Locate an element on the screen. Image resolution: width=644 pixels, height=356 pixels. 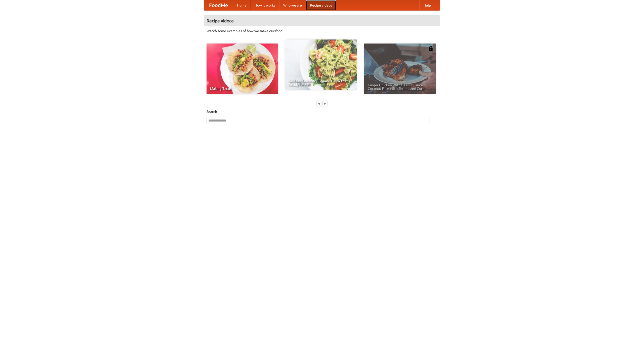
h4: Recipe videos is located at coordinates (322, 21).